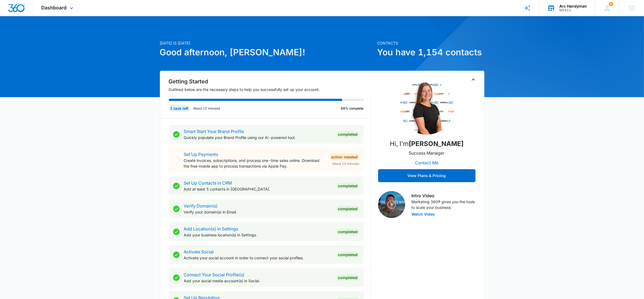 This screenshot has height=299, width=644. What do you see at coordinates (473, 80) in the screenshot?
I see `button: Toggle Collapse` at bounding box center [473, 80].